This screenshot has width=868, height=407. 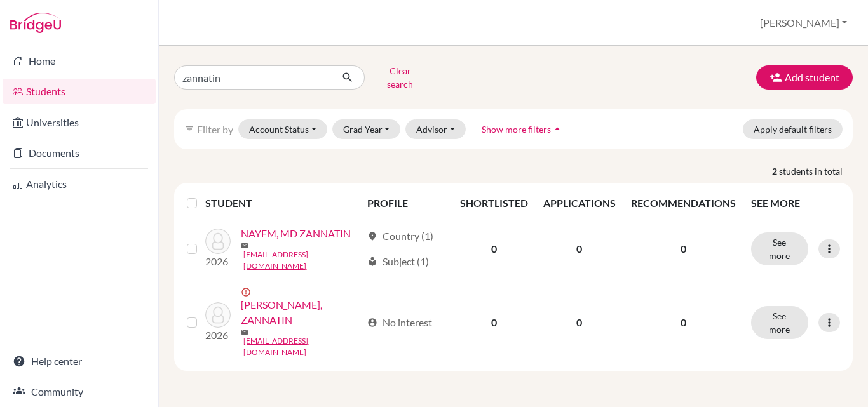 I want to click on div: Subject (1), so click(x=398, y=261).